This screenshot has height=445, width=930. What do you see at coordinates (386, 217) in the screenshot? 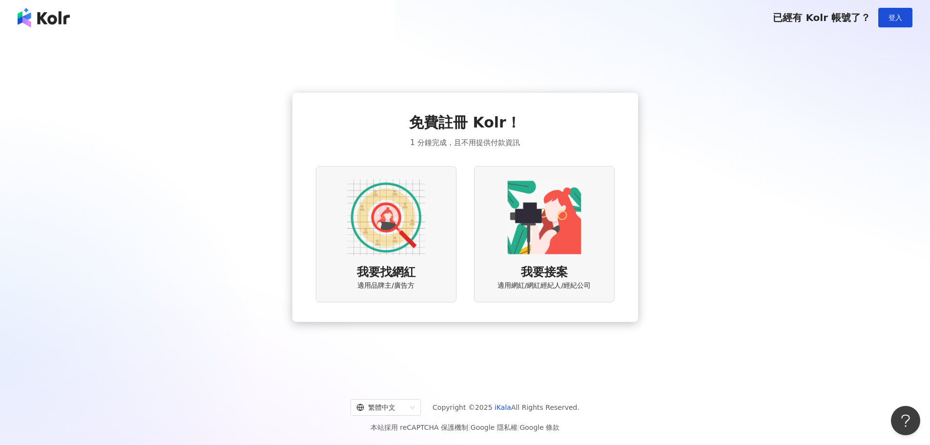
I see `img: AD identity option` at bounding box center [386, 217].